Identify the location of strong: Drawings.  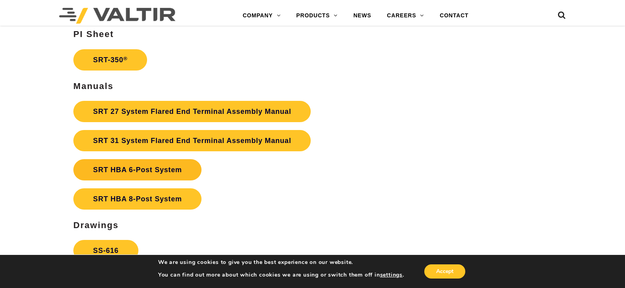
(96, 225).